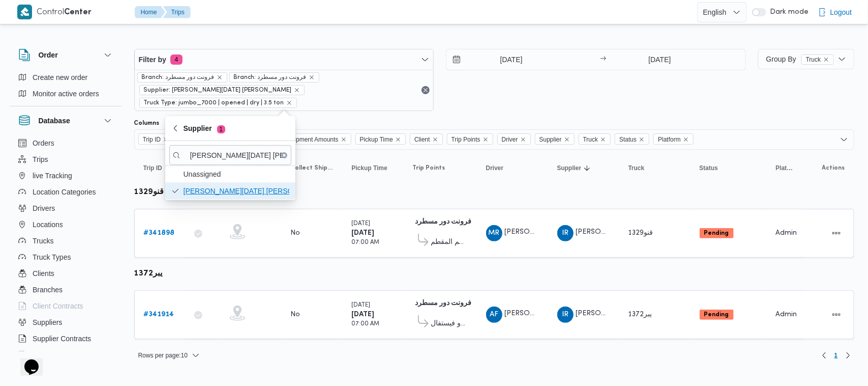 The width and height of the screenshot is (868, 386). Describe the element at coordinates (834, 168) in the screenshot. I see `span: Actions` at that location.